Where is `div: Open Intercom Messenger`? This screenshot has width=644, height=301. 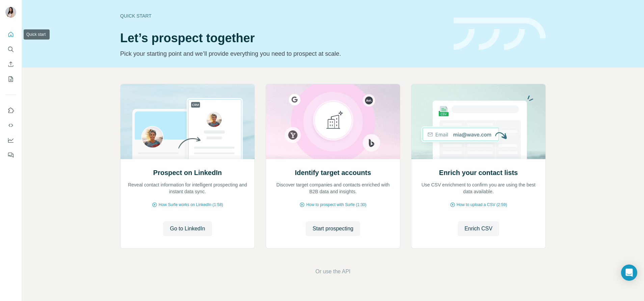 div: Open Intercom Messenger is located at coordinates (629, 272).